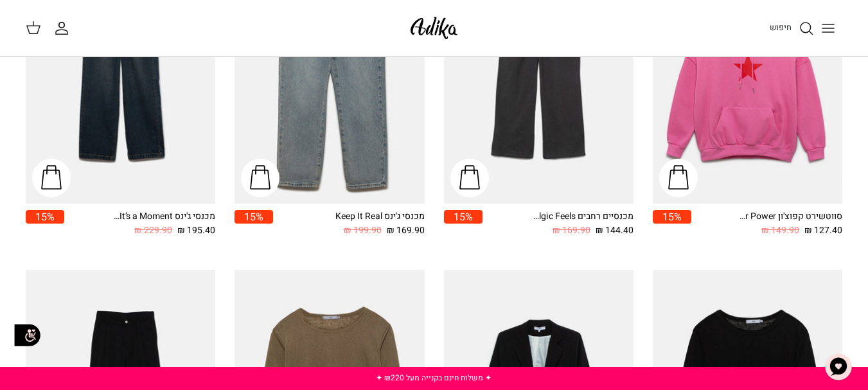  I want to click on div: מכנסי ג'ינס It’s a Moment גזרה רחבה | BAGGY, so click(164, 217).